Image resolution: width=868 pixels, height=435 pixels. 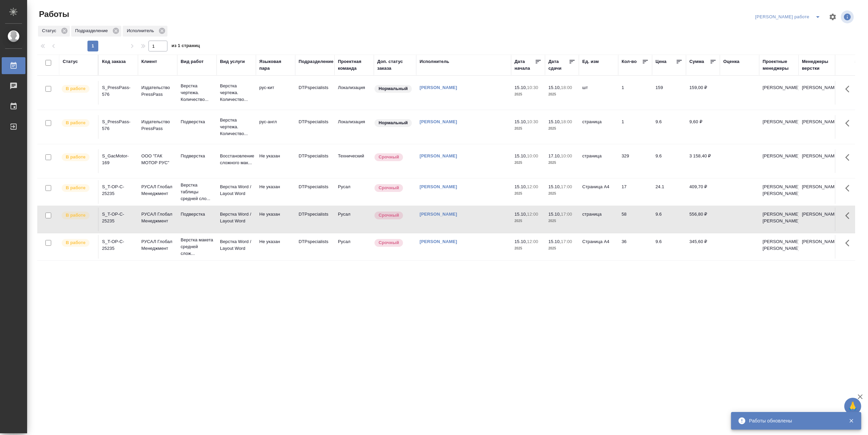 I want to click on td: 9,60 ₽, so click(x=703, y=127).